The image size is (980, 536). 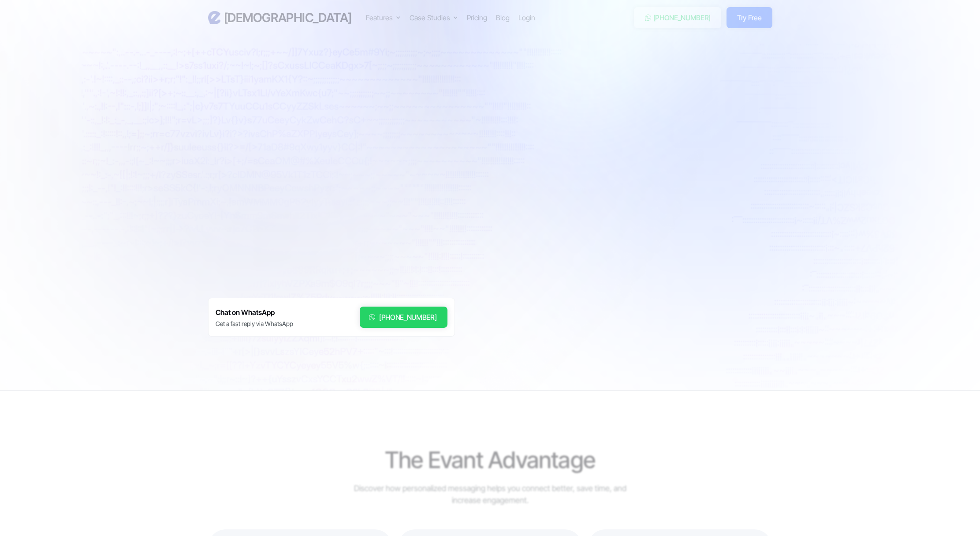 What do you see at coordinates (527, 18) in the screenshot?
I see `a: Login` at bounding box center [527, 18].